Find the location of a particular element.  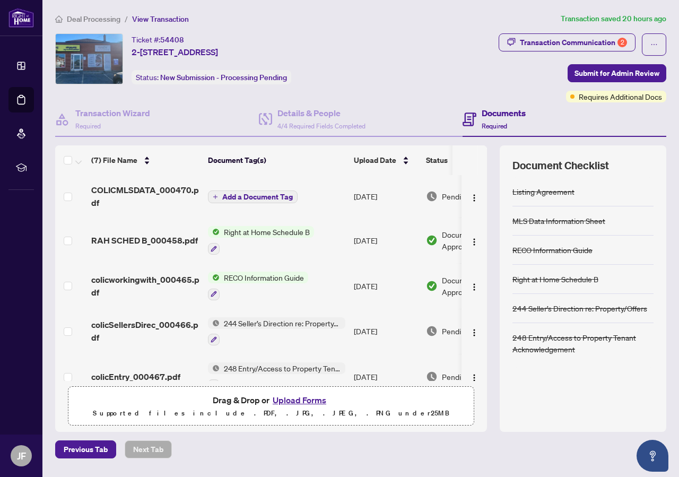

span: colicSellersDirec_000466.pdf is located at coordinates (145, 331).